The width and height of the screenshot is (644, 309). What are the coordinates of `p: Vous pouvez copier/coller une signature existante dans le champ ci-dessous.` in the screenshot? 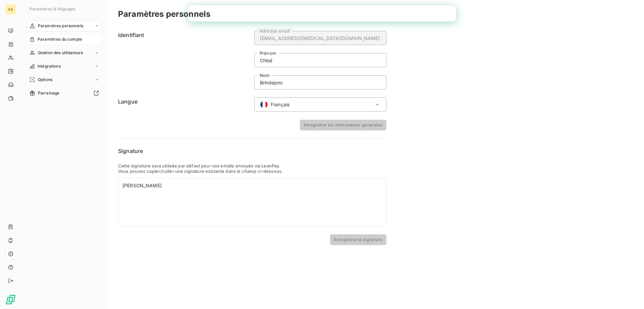 It's located at (252, 171).